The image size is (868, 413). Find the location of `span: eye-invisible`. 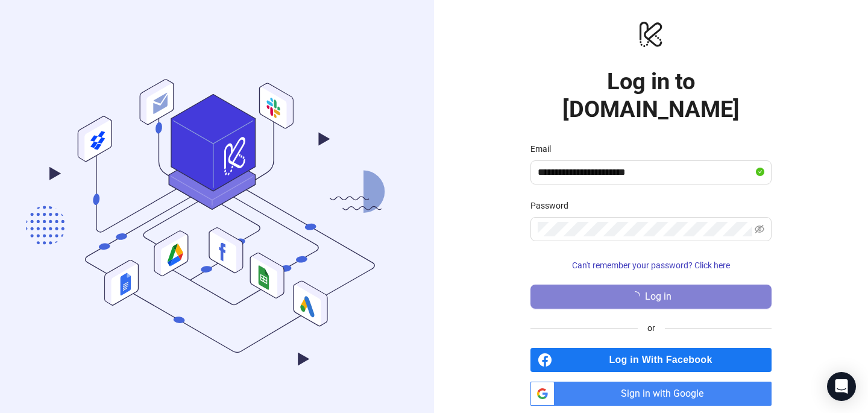

span: eye-invisible is located at coordinates (760, 229).